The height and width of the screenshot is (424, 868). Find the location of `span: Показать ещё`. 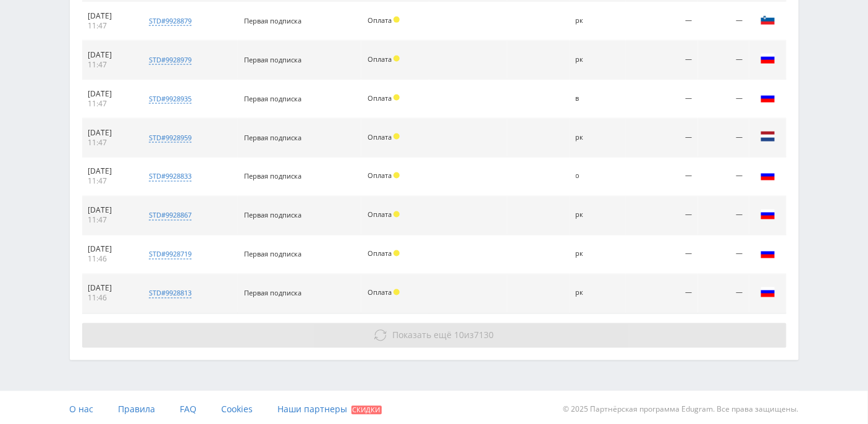

span: Показать ещё is located at coordinates (422, 335).